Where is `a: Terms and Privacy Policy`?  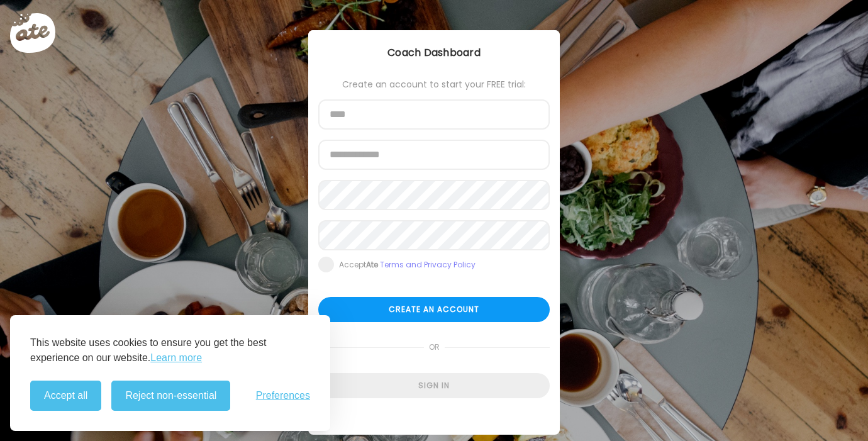 a: Terms and Privacy Policy is located at coordinates (428, 264).